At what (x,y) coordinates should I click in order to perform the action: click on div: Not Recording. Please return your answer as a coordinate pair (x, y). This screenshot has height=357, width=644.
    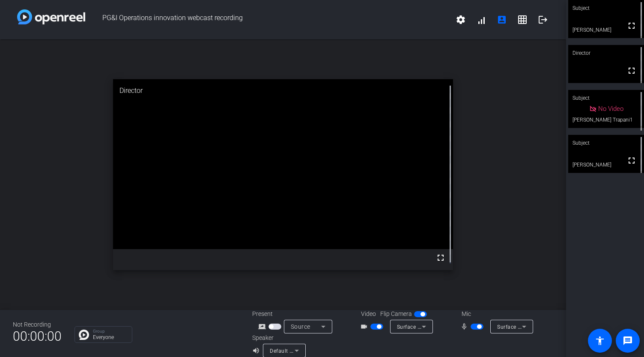
    Looking at the image, I should click on (37, 324).